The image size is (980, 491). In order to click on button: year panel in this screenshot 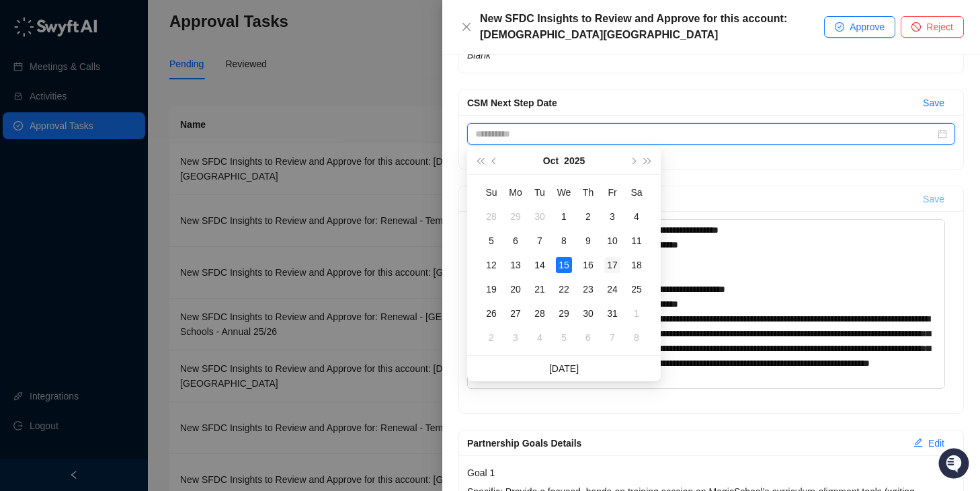, I will do `click(574, 161)`.